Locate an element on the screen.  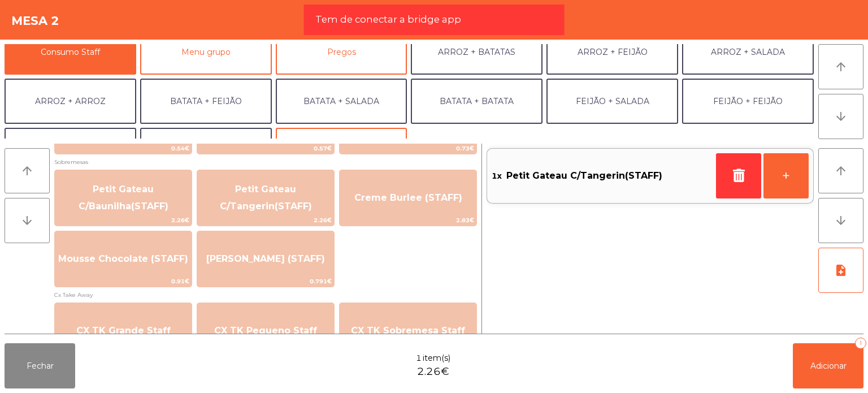
span: Adicionar is located at coordinates (828, 366).